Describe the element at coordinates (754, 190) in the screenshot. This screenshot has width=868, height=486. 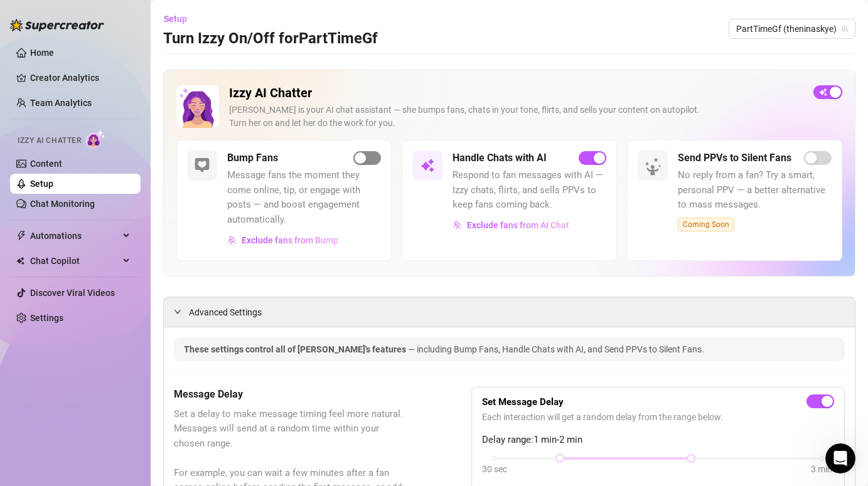
I see `span: No reply from a fan? Try a smart, personal PPV — a better alternative to mass messages.` at that location.